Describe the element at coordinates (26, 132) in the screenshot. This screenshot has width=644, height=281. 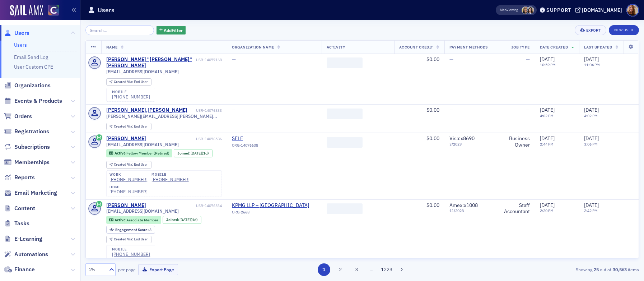
I see `a: Registrations` at that location.